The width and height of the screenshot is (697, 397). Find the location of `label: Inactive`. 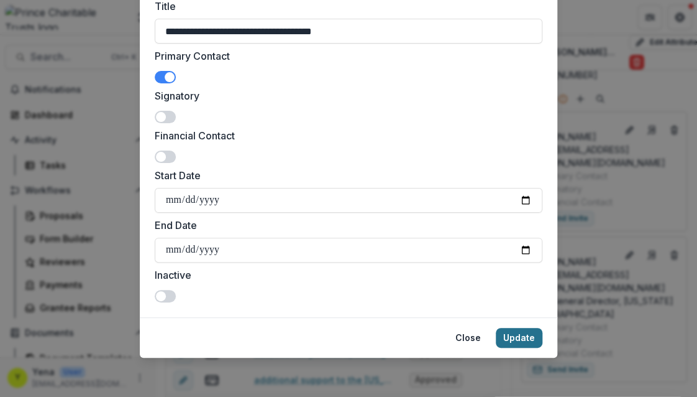

label: Inactive is located at coordinates (345, 275).